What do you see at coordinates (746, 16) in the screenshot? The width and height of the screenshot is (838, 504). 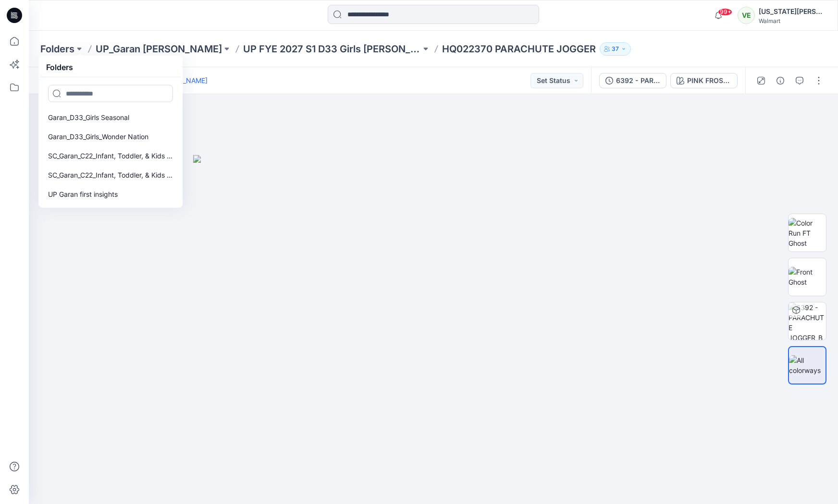 I see `div: VE` at bounding box center [746, 16].